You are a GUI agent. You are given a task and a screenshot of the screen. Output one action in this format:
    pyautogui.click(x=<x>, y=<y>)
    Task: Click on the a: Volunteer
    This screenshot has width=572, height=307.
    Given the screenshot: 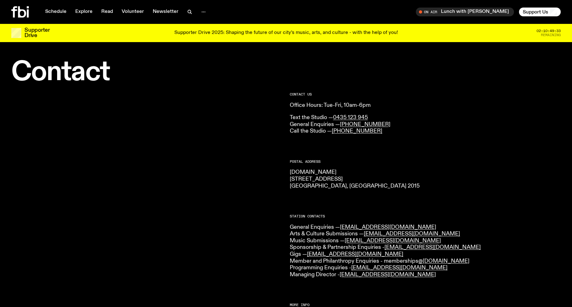 What is the action you would take?
    pyautogui.click(x=133, y=12)
    